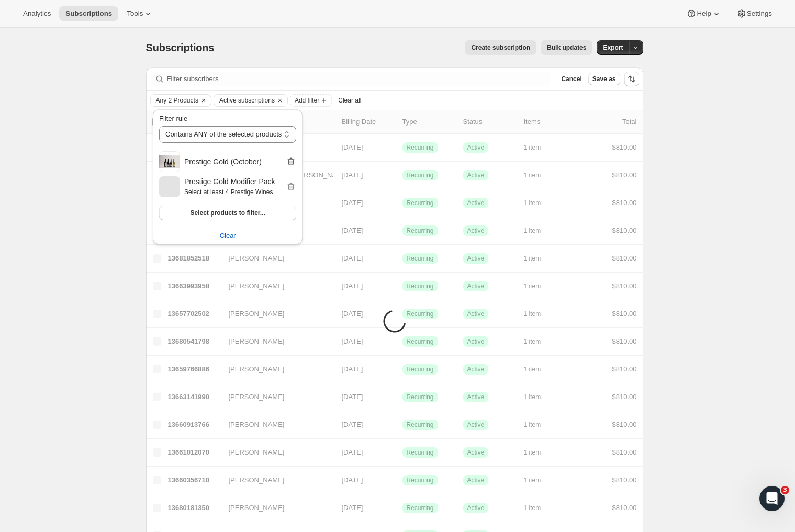  Describe the element at coordinates (235, 181) in the screenshot. I see `h2: Prestige Gold Modifier Pack` at that location.